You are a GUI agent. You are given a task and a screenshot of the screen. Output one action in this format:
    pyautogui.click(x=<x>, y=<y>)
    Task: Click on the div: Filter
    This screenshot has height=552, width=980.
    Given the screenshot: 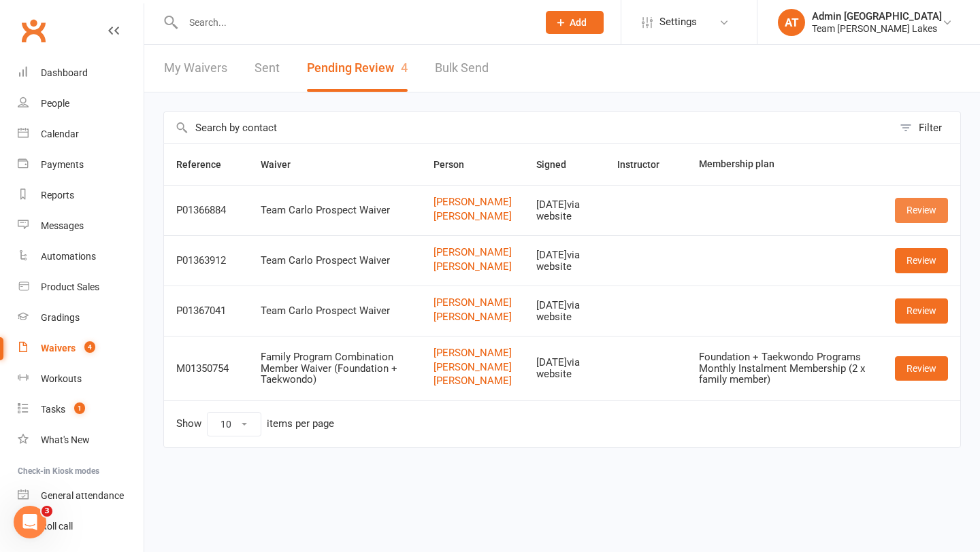 What is the action you would take?
    pyautogui.click(x=931, y=128)
    